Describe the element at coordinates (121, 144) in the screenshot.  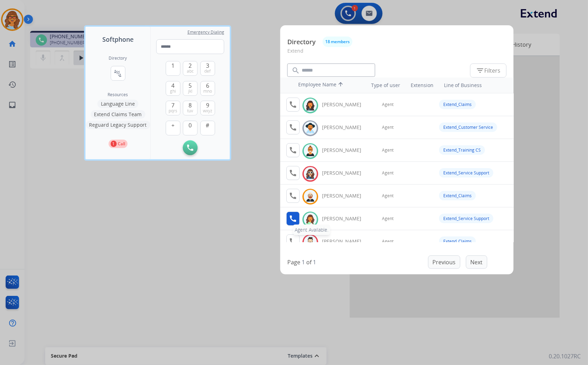
I see `p: Call` at that location.